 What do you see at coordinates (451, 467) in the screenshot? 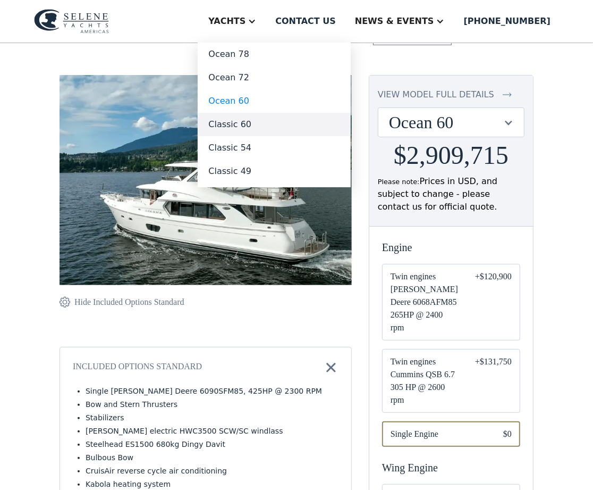
I see `div: Wing Engine` at bounding box center [451, 467].